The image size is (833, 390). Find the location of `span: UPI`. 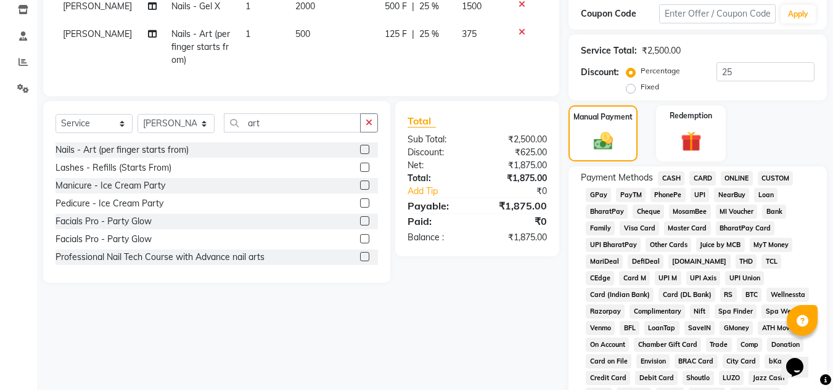

span: UPI is located at coordinates (700, 195).